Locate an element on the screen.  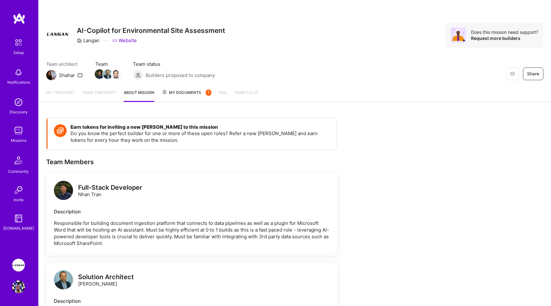
div: Invite is located at coordinates (19, 199).